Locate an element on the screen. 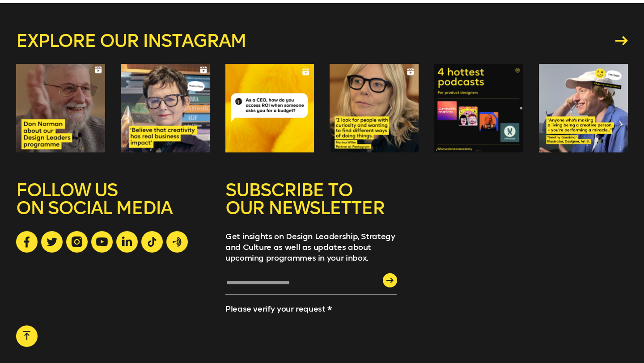 The image size is (644, 363). h5: FOLLOW US ON SOCIAL MEDIA is located at coordinates (113, 206).